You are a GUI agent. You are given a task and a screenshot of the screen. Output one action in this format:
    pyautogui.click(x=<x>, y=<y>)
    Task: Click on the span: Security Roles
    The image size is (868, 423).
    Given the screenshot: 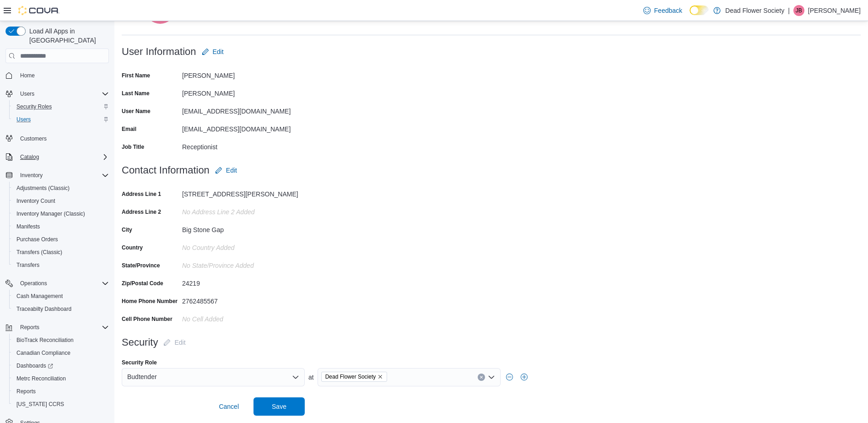 What is the action you would take?
    pyautogui.click(x=34, y=107)
    